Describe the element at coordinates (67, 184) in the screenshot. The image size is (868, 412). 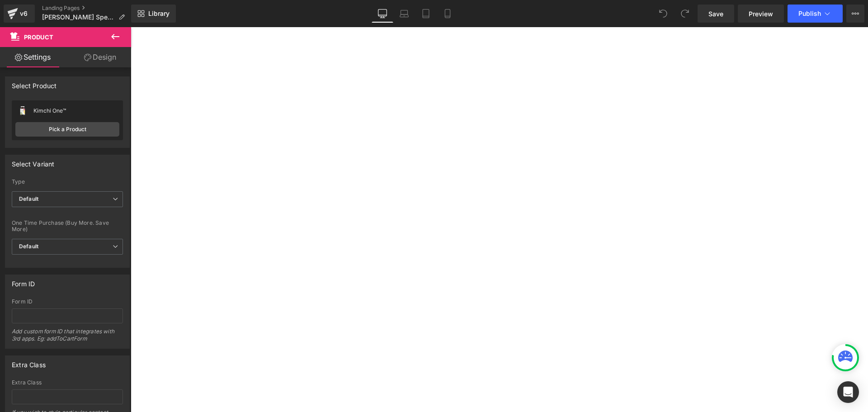
I see `label: Type` at that location.